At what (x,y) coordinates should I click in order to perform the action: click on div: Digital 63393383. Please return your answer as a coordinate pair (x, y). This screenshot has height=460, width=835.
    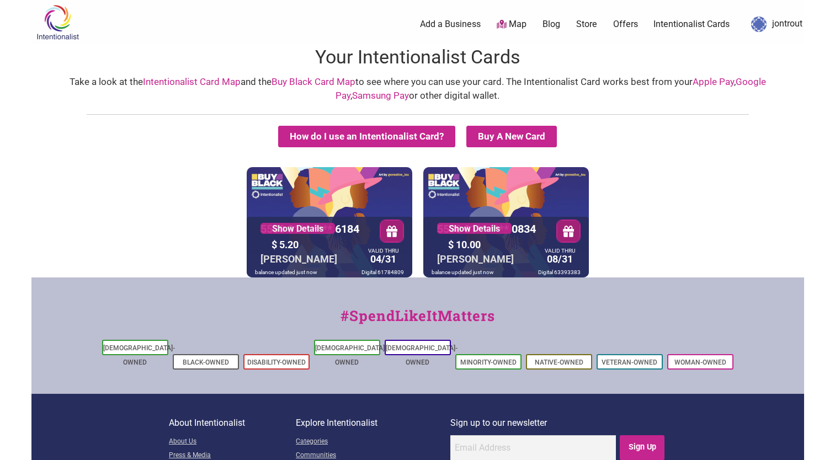
    Looking at the image, I should click on (559, 272).